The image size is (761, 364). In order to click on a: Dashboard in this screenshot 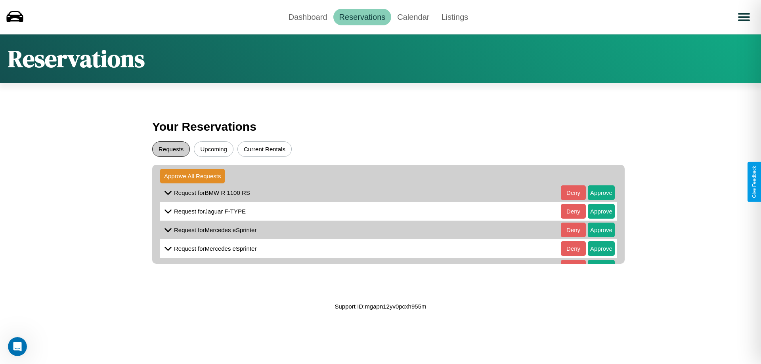, I will do `click(308, 17)`.